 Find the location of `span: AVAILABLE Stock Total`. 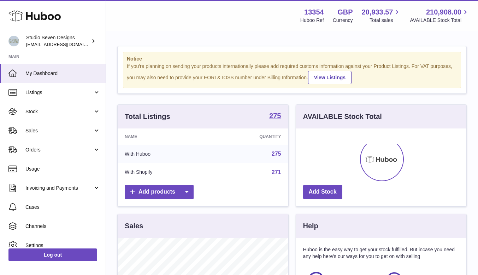

span: AVAILABLE Stock Total is located at coordinates (440, 20).